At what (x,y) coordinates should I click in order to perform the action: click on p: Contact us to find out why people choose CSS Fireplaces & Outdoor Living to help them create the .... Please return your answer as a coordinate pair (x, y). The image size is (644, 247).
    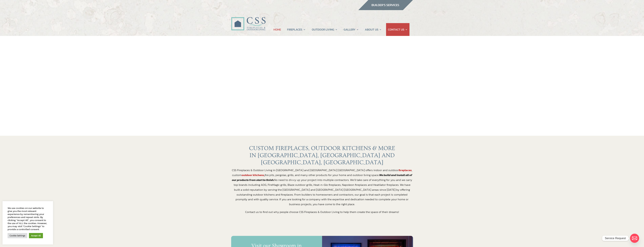
    Looking at the image, I should click on (322, 212).